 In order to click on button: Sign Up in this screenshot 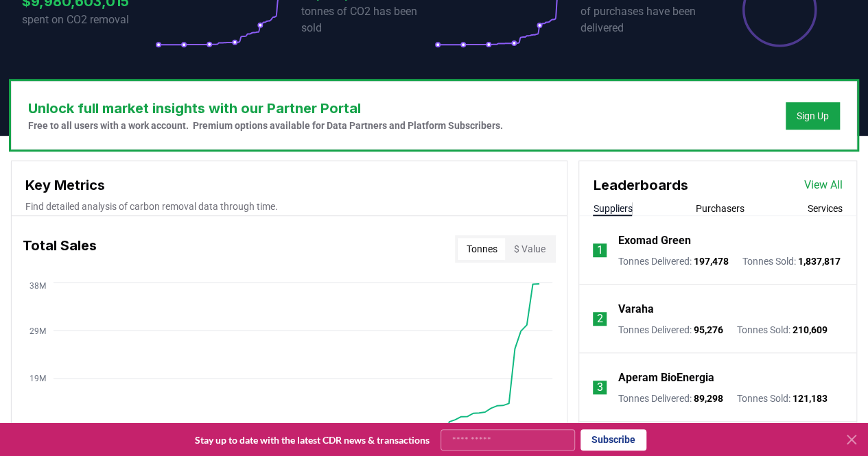, I will do `click(812, 116)`.